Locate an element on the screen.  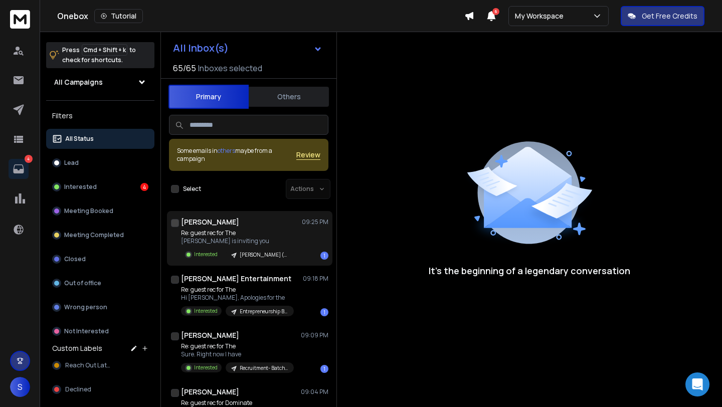
button: All Inbox(s) is located at coordinates (248, 48).